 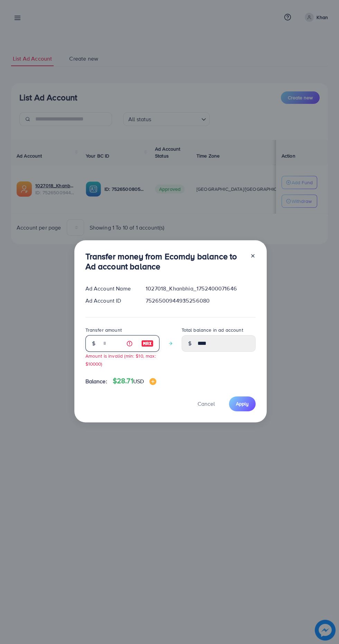 What do you see at coordinates (200, 288) in the screenshot?
I see `div: 1027018_Khanbhia_1752400071646` at bounding box center [200, 288].